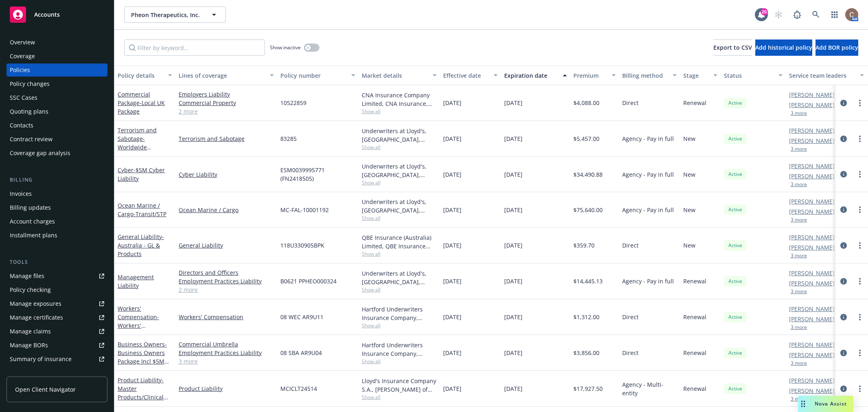 Image resolution: width=868 pixels, height=412 pixels. I want to click on span: Agency - Multi-entity, so click(649, 388).